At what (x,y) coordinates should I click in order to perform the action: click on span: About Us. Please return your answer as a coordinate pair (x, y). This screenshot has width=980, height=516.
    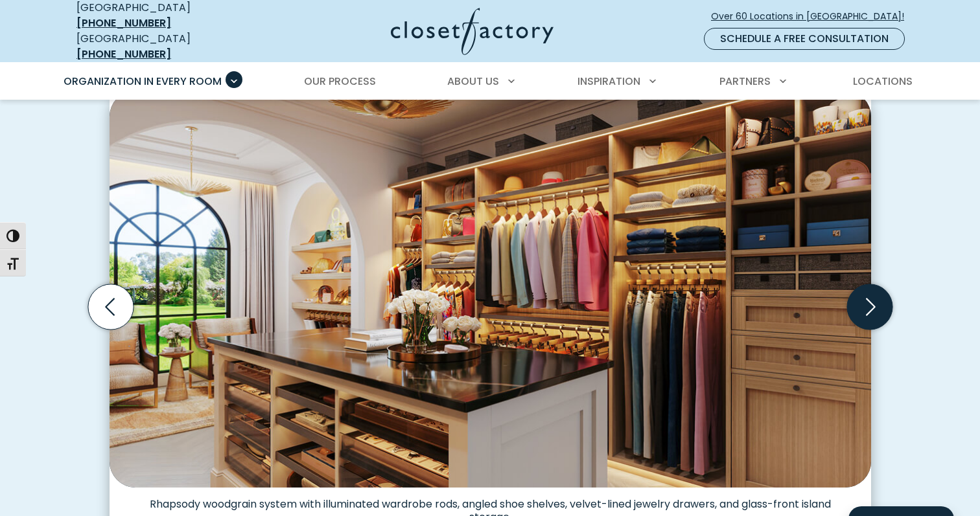
    Looking at the image, I should click on (474, 81).